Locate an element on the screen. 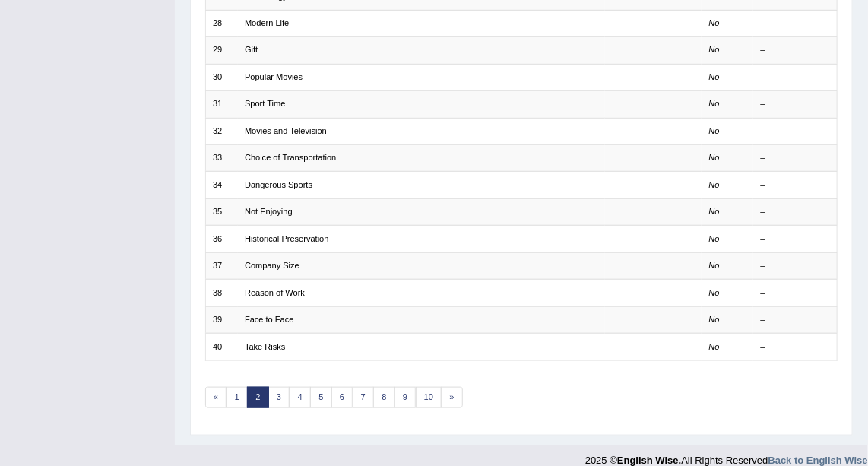 Image resolution: width=868 pixels, height=466 pixels. td: 36 is located at coordinates (221, 238).